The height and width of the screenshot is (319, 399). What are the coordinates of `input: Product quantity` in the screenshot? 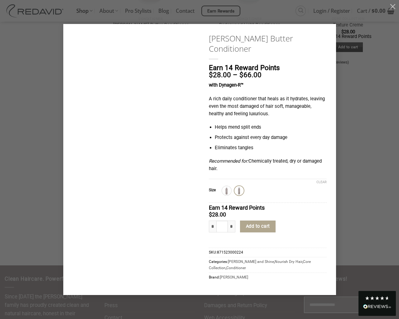 It's located at (222, 226).